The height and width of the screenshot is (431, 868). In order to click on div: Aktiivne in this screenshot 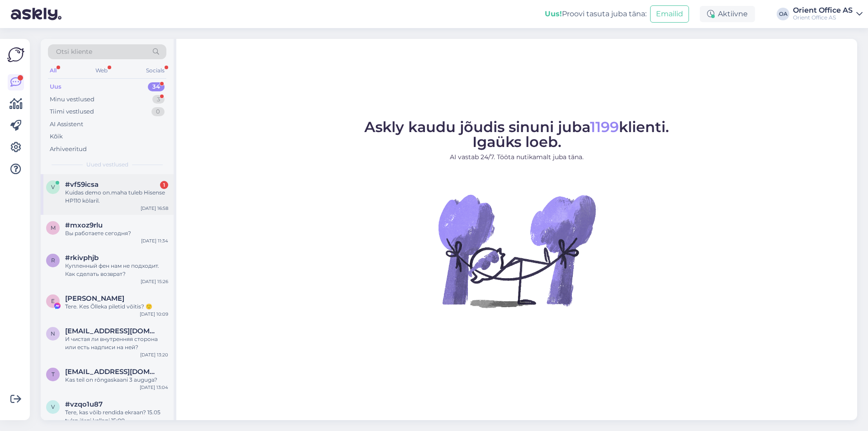, I will do `click(728, 14)`.